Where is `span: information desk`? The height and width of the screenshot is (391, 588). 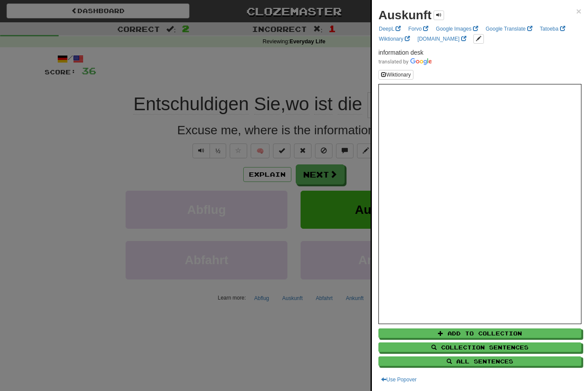 span: information desk is located at coordinates (401, 52).